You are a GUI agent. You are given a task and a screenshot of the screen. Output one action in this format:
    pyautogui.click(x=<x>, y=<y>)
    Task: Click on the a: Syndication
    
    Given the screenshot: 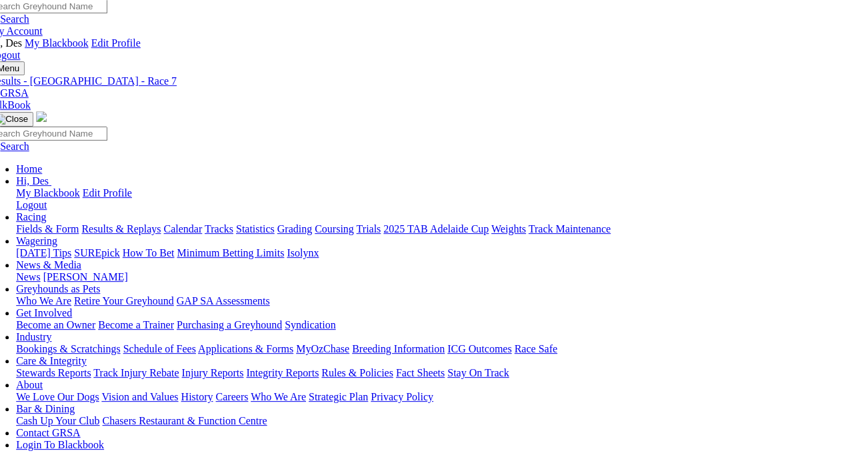 What is the action you would take?
    pyautogui.click(x=310, y=325)
    